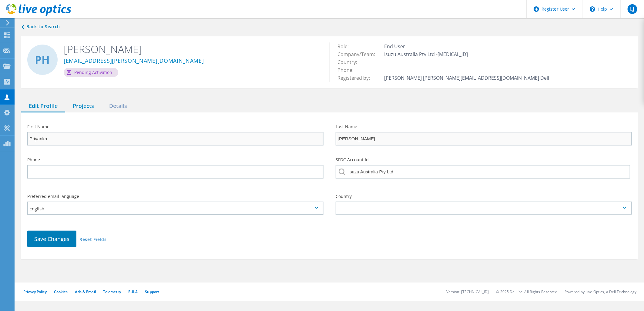 This screenshot has height=311, width=644. What do you see at coordinates (360, 54) in the screenshot?
I see `span: Company/Team:` at bounding box center [360, 54].